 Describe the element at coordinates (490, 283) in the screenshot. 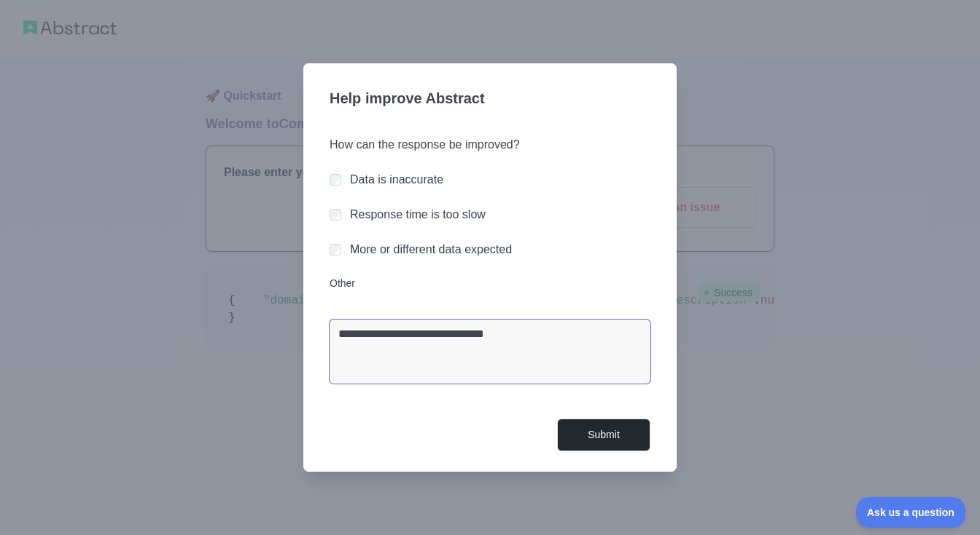

I see `label: Other` at that location.